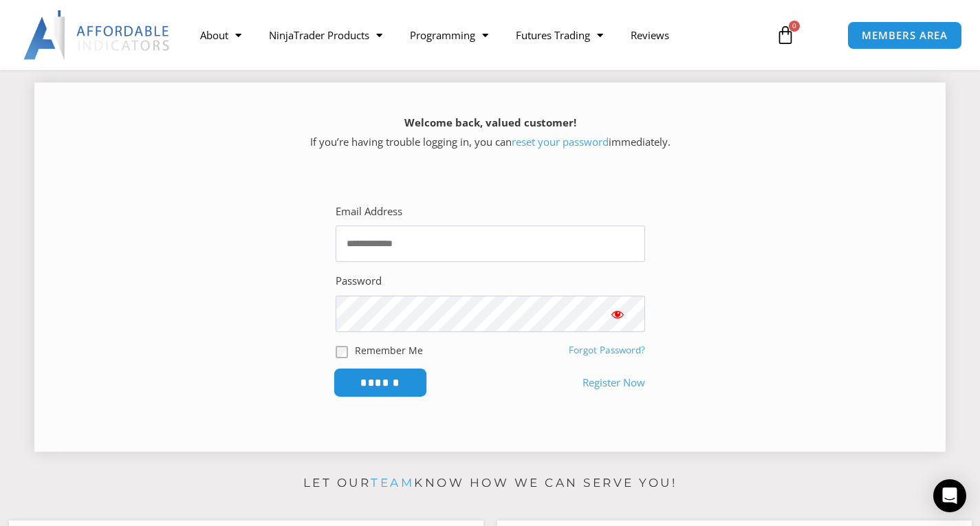 This screenshot has width=980, height=526. I want to click on div: Open Intercom Messenger, so click(950, 496).